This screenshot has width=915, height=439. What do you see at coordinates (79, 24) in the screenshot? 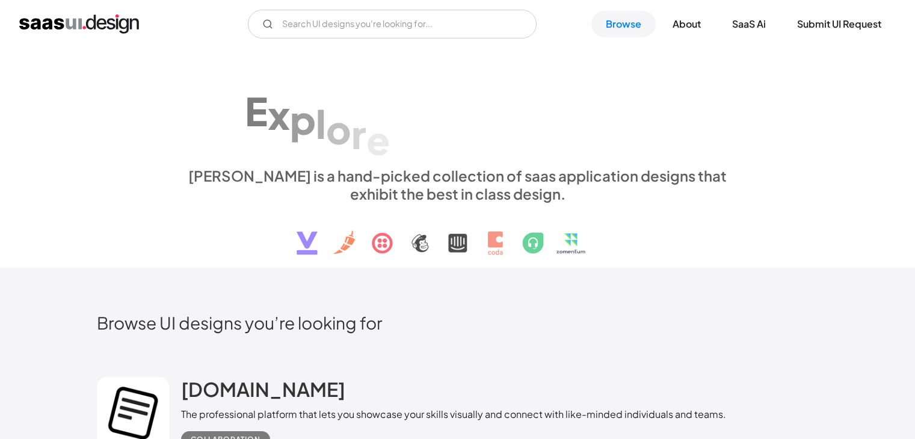
I see `a: home` at bounding box center [79, 24].